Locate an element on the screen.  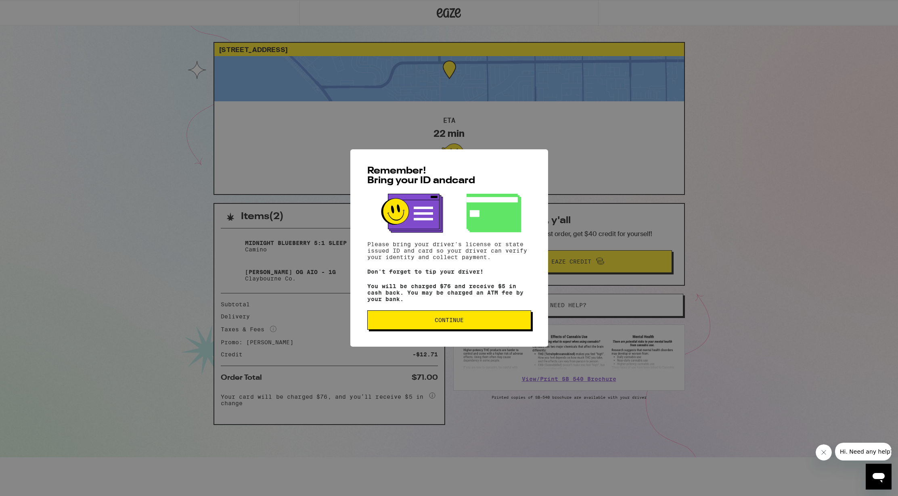
span: Continue is located at coordinates (449, 320).